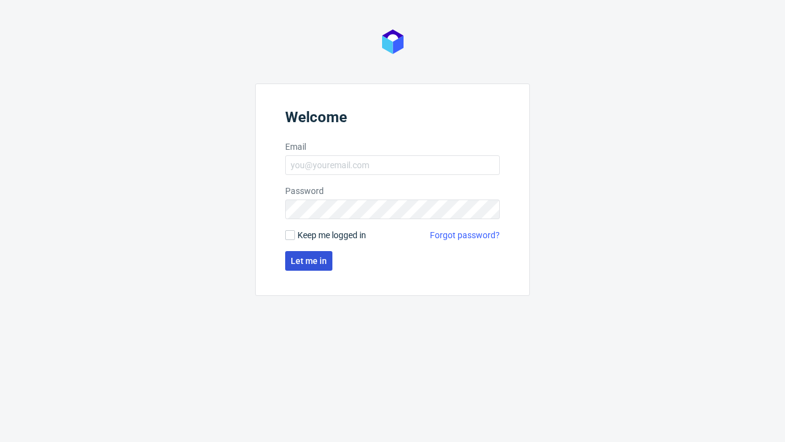 Image resolution: width=785 pixels, height=442 pixels. I want to click on header: Welcome, so click(393, 120).